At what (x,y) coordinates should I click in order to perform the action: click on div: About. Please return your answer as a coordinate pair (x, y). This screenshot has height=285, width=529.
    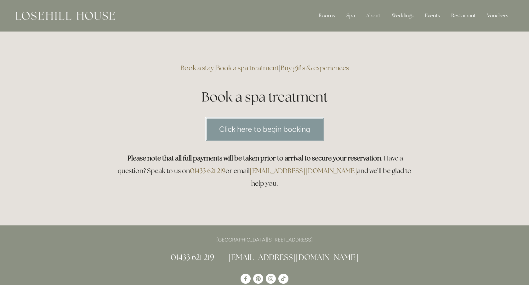
    Looking at the image, I should click on (373, 16).